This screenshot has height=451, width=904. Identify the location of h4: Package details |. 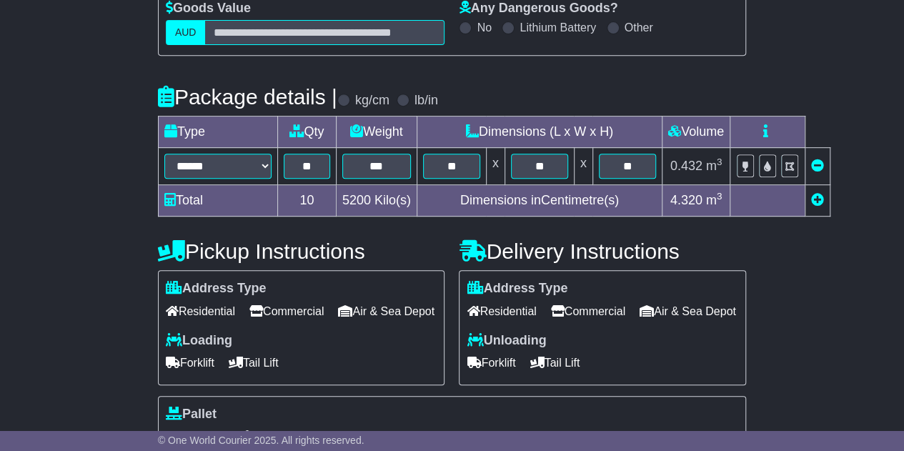
(247, 97).